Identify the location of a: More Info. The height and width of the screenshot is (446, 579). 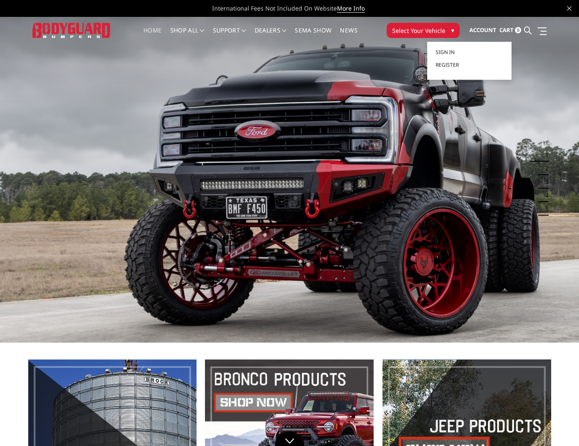
(351, 8).